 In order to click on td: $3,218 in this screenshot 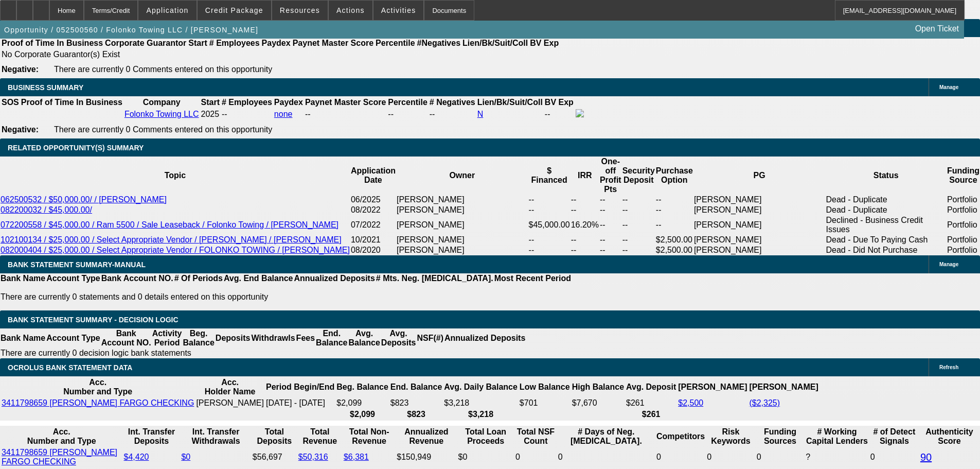, I will do `click(480, 403)`.